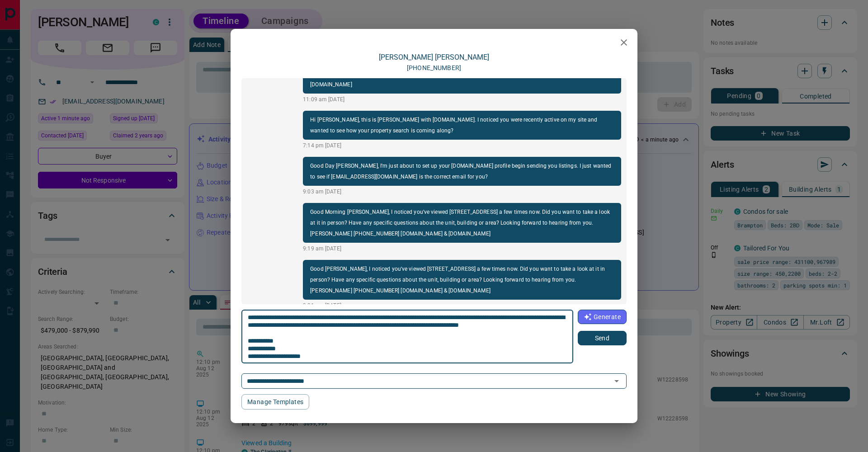 This screenshot has width=868, height=452. What do you see at coordinates (275, 402) in the screenshot?
I see `button: Manage Templates` at bounding box center [275, 402].